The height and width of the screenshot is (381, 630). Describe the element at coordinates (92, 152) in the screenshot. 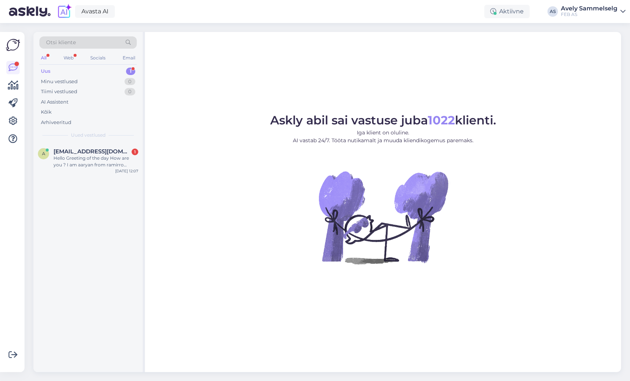

I see `span: aaryanramirro@gmail.com` at that location.